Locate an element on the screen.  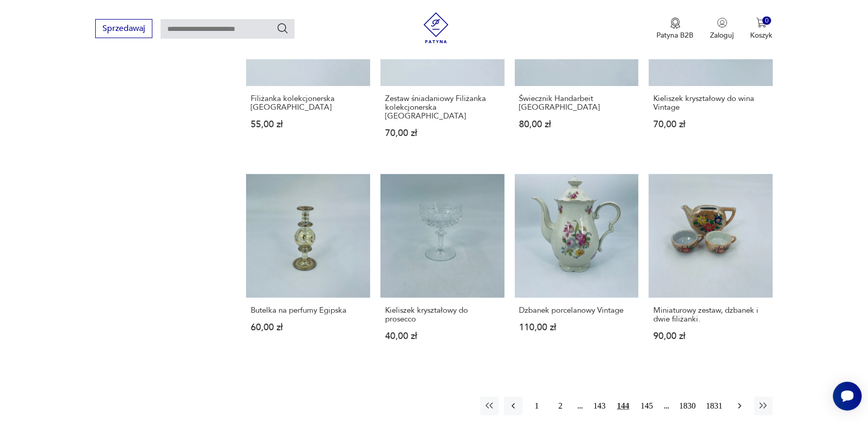
h3: Kieliszek kryształowy do prosecco is located at coordinates (442, 315).